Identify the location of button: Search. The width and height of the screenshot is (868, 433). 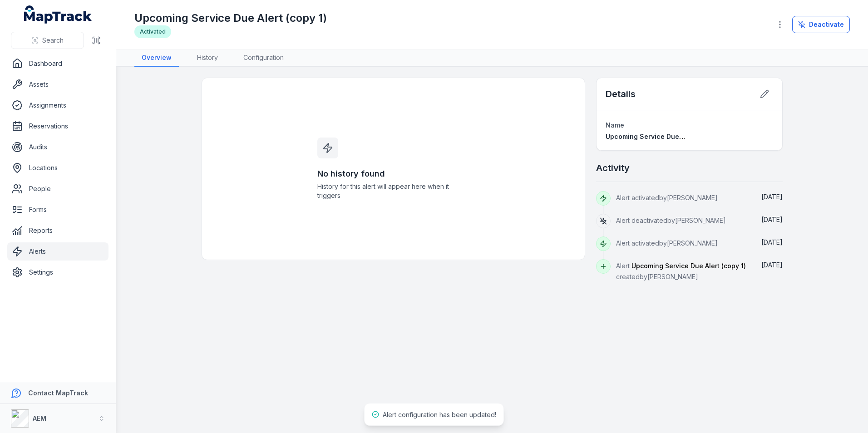
(47, 41).